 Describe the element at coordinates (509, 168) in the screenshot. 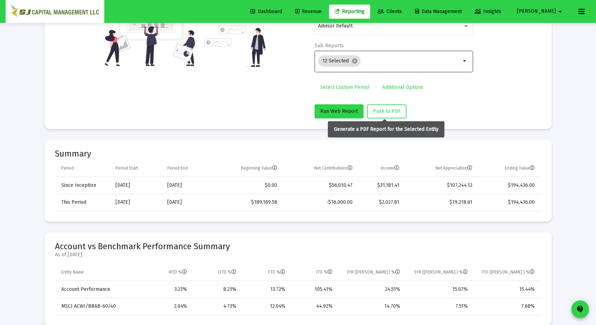

I see `td: Column Ending Value` at that location.